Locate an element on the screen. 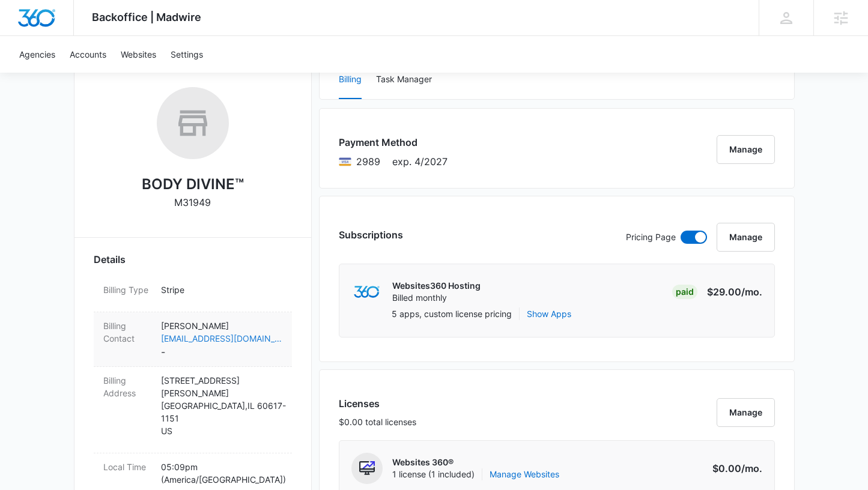 The height and width of the screenshot is (490, 868). div: Billing TypeStripe is located at coordinates (193, 294).